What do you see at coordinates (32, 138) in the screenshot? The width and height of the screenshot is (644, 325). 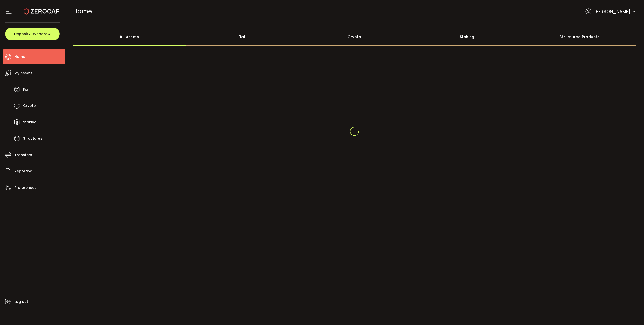 I see `span: Structures` at bounding box center [32, 138].